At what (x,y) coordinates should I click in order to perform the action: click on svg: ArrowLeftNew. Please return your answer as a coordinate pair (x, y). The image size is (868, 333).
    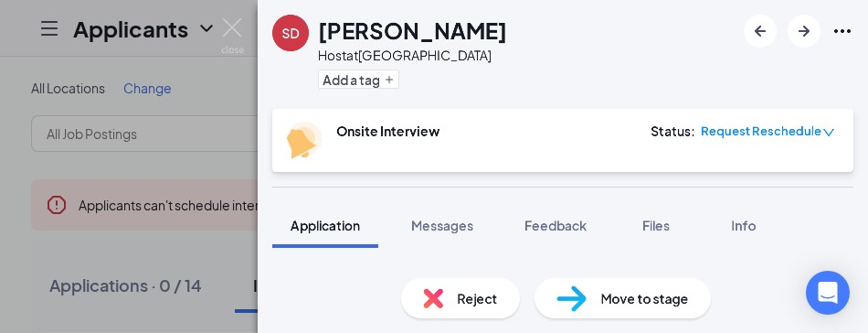
    Looking at the image, I should click on (760, 31).